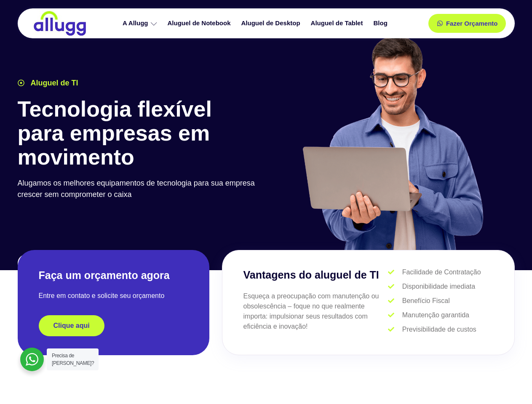 The width and height of the screenshot is (532, 404). Describe the element at coordinates (316, 275) in the screenshot. I see `h3: Vantagens do aluguel de TI` at that location.